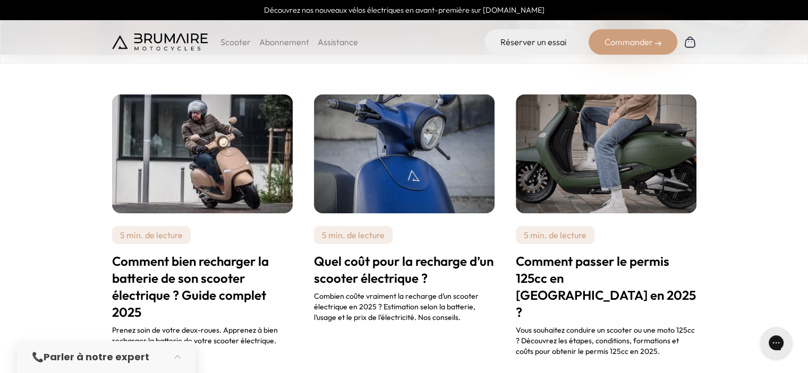 Image resolution: width=808 pixels, height=373 pixels. What do you see at coordinates (202, 154) in the screenshot?
I see `img: Un-homme-qui-roule-sur-un-scooter-beige.jpg` at bounding box center [202, 154].